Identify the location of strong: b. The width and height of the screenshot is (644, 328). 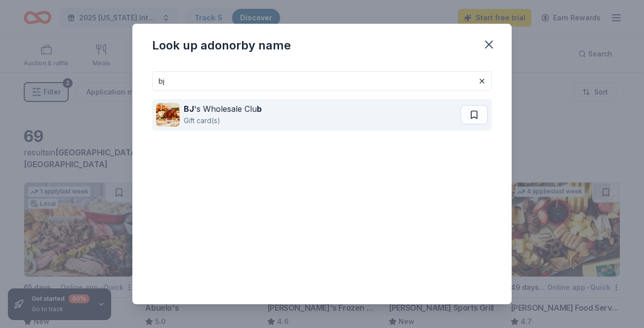
(259, 109).